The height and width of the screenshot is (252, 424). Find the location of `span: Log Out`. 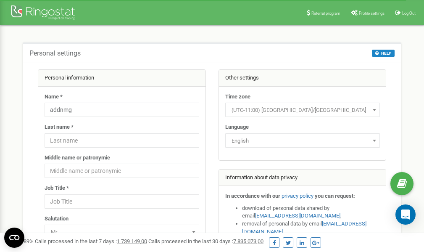

span: Log Out is located at coordinates (409, 13).